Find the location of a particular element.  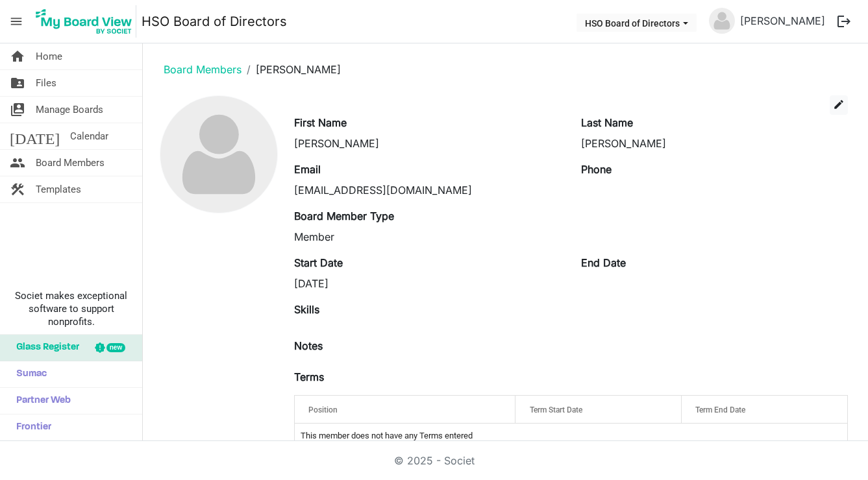

label: Notes is located at coordinates (308, 346).